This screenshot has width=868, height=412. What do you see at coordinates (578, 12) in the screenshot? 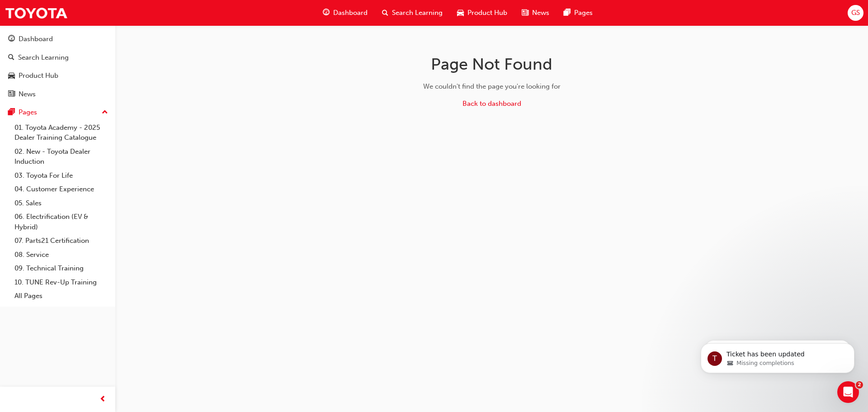
I see `a: pages-iconPages` at bounding box center [578, 12].